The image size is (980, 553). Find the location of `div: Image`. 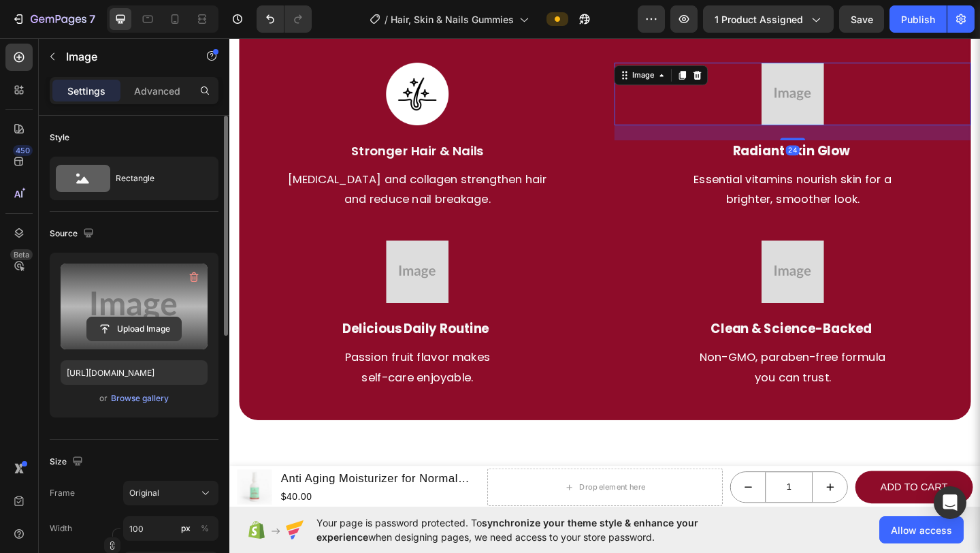

div: Image is located at coordinates (449, 42).